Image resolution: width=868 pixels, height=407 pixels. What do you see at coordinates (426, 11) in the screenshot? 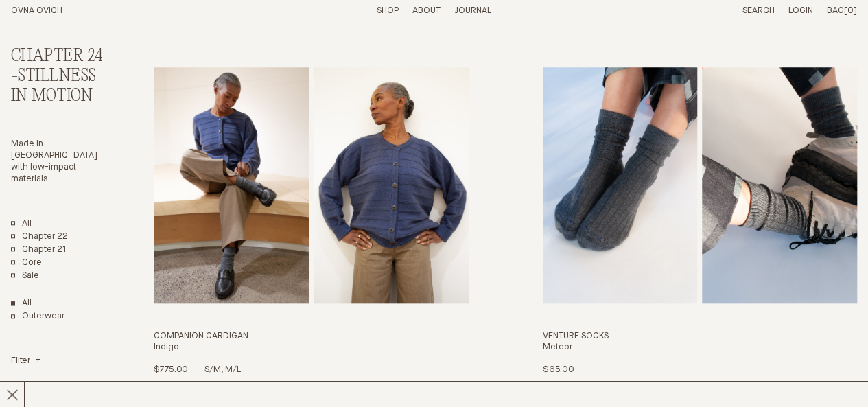
I see `summary: About` at bounding box center [426, 11].